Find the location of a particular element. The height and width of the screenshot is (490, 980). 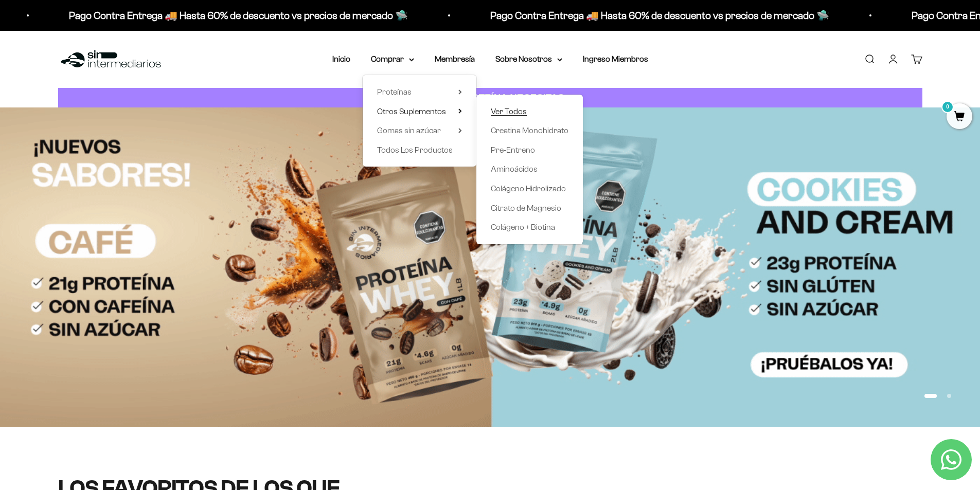

a: Ingreso Miembros is located at coordinates (615, 59).